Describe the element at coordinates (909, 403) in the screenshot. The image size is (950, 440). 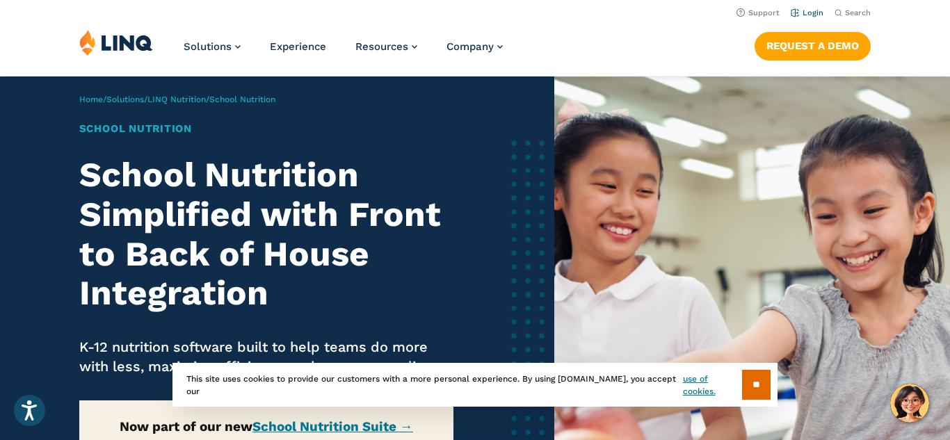
I see `button: Hello, have a question? Let’s chat.` at that location.